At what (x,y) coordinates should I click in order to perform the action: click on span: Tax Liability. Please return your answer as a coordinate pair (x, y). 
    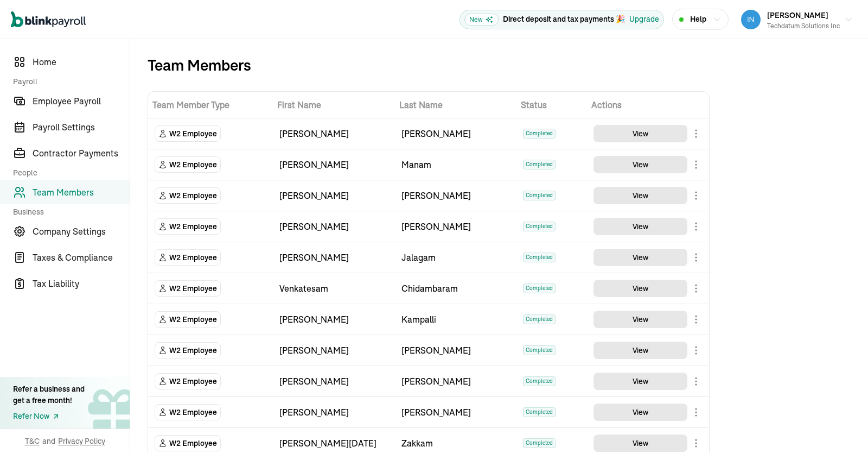
    Looking at the image, I should click on (81, 284).